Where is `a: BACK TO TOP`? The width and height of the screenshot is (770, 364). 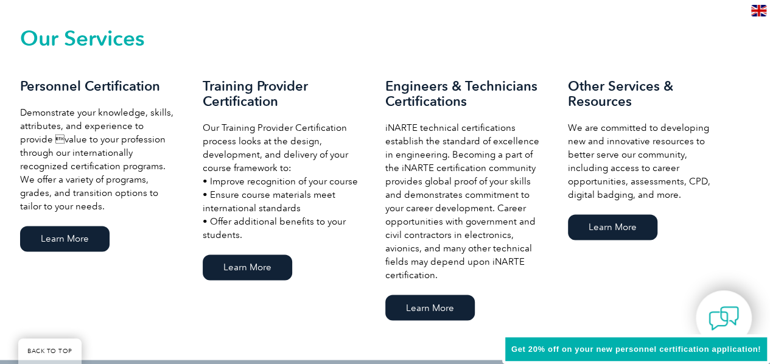
a: BACK TO TOP is located at coordinates (50, 351).